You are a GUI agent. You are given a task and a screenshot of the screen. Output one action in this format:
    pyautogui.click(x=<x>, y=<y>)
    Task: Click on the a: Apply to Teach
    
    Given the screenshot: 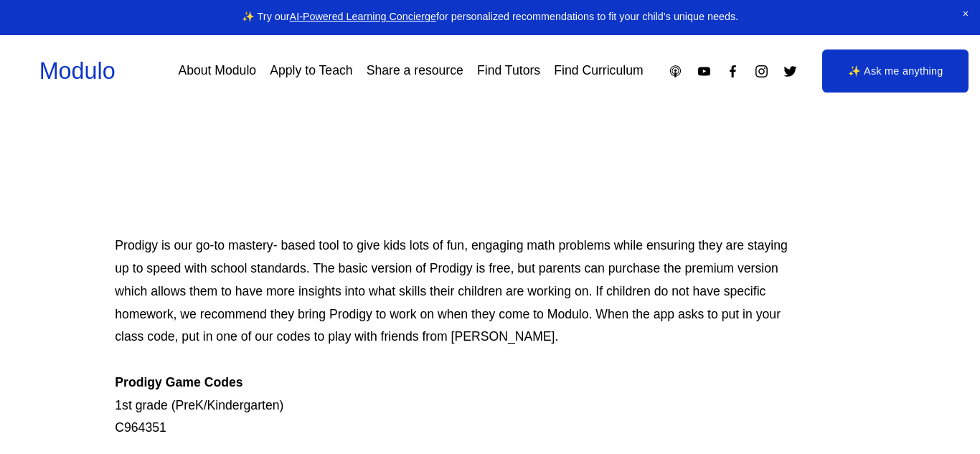 What is the action you would take?
    pyautogui.click(x=310, y=71)
    